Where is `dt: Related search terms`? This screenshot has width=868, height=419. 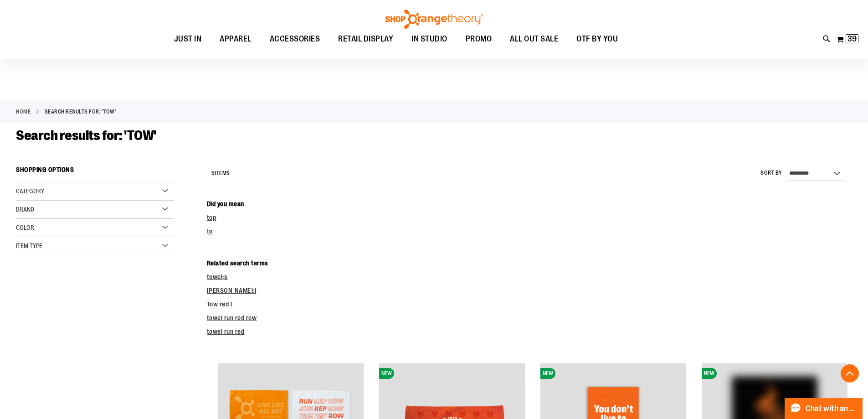 dt: Related search terms is located at coordinates (530, 263).